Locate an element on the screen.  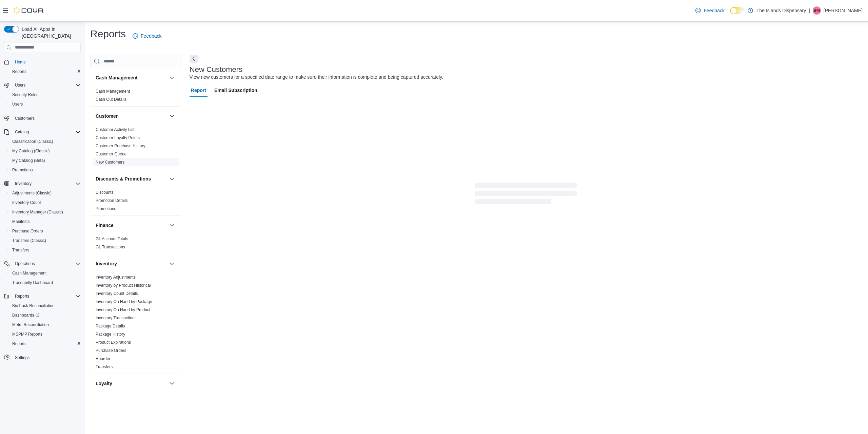
a: Cash Management is located at coordinates (29, 273).